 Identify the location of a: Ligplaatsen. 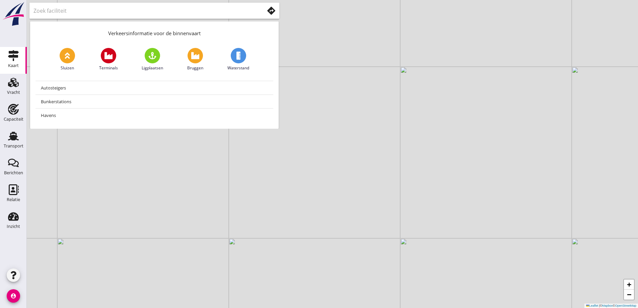
(152, 59).